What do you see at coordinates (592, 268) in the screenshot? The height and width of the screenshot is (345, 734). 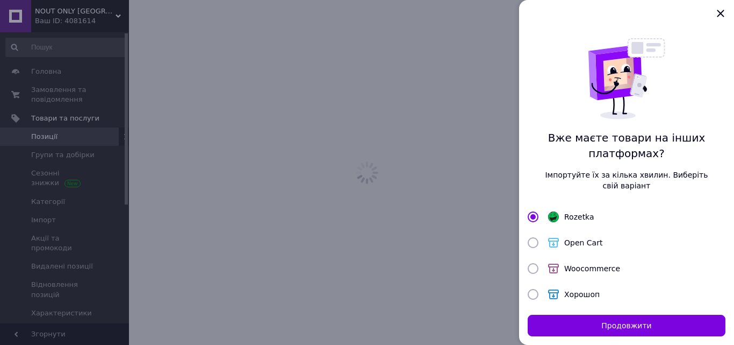 I see `span: Woocommerce` at bounding box center [592, 268].